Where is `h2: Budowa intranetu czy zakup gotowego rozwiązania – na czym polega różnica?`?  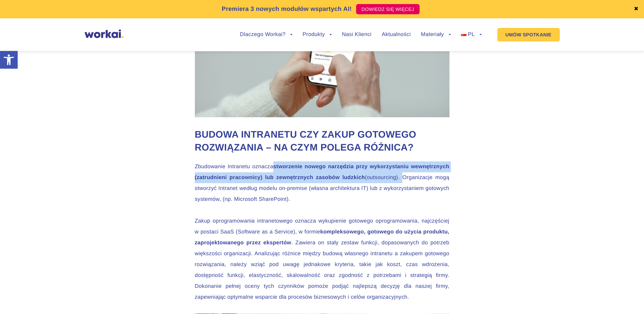
h2: Budowa intranetu czy zakup gotowego rozwiązania – na czym polega różnica? is located at coordinates (322, 141).